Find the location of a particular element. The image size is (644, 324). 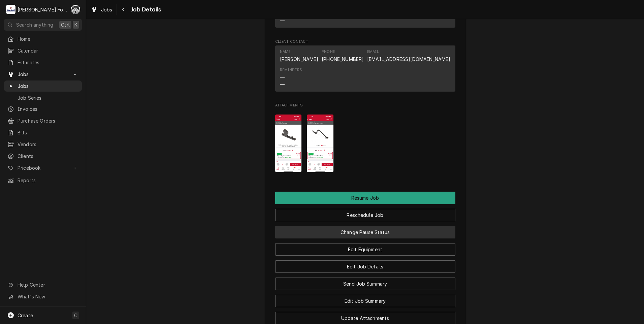

span: Help Center is located at coordinates (47, 285).